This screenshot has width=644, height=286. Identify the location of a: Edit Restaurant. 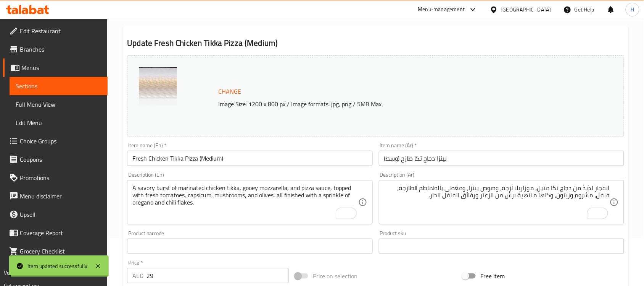
(56, 31).